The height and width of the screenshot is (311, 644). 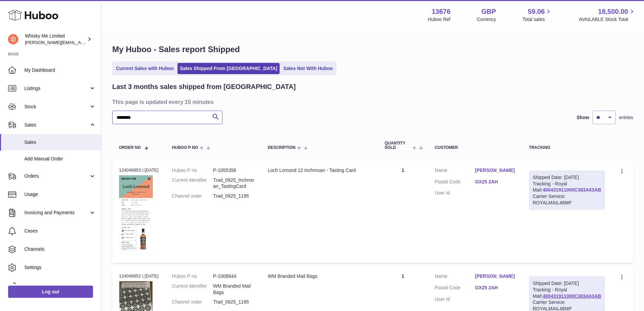 What do you see at coordinates (536, 11) in the screenshot?
I see `span: 59.06` at bounding box center [536, 11].